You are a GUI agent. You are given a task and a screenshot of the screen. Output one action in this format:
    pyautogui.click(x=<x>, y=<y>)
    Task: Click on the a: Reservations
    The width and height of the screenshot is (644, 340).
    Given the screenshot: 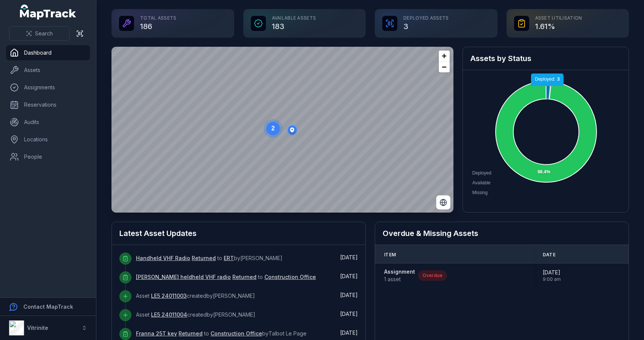 What is the action you would take?
    pyautogui.click(x=48, y=105)
    